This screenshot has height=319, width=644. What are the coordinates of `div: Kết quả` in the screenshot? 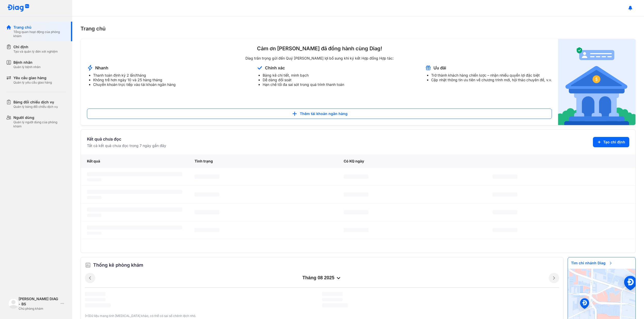 It's located at (134, 161).